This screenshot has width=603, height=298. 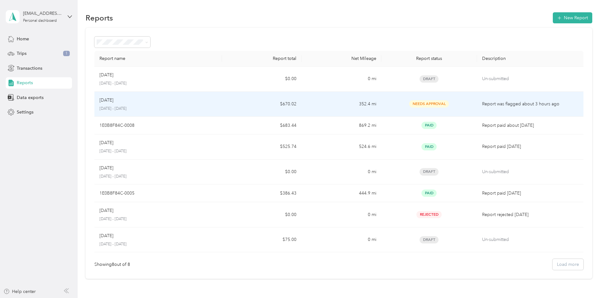 I want to click on span: Settings, so click(x=25, y=112).